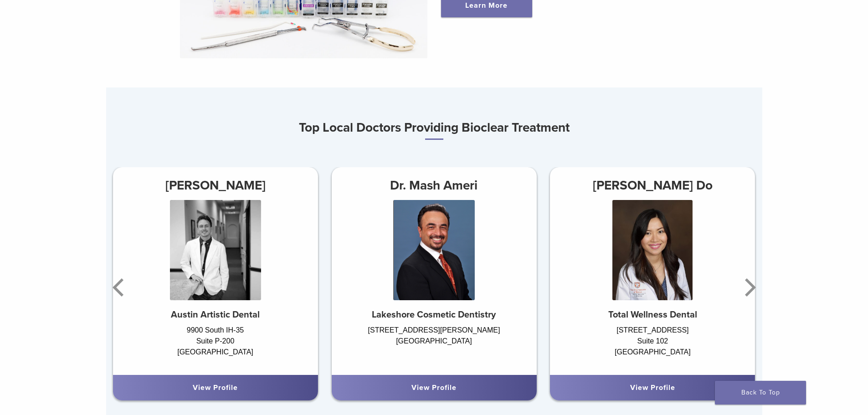  Describe the element at coordinates (653, 315) in the screenshot. I see `strong: Total Wellness Dental` at that location.